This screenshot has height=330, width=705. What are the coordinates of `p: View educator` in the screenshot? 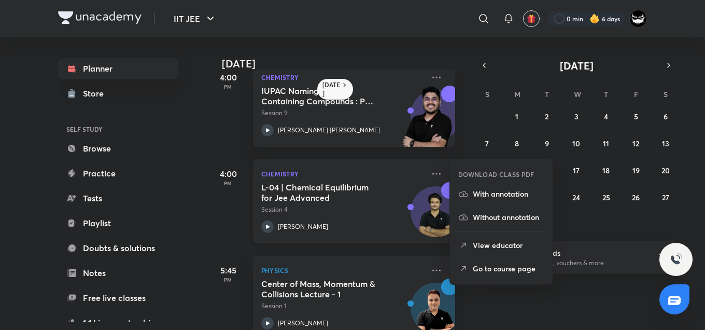 It's located at (508, 245).